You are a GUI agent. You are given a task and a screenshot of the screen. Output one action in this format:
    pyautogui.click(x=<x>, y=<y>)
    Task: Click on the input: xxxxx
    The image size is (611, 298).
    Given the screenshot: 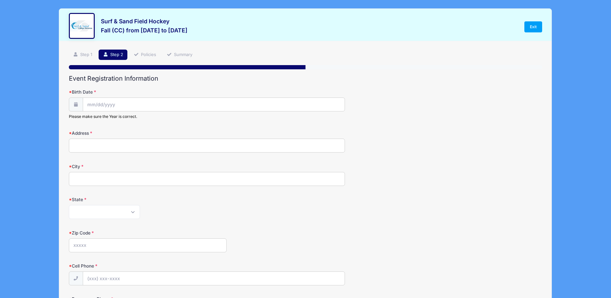 What is the action you would take?
    pyautogui.click(x=148, y=245)
    